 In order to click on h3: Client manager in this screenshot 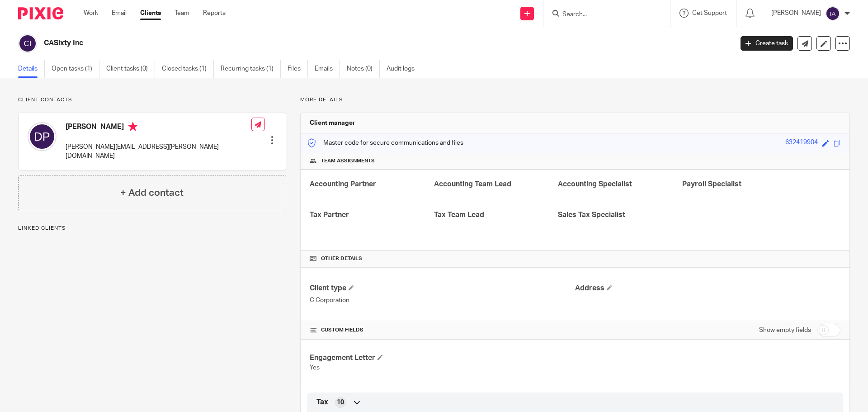, I will do `click(332, 123)`.